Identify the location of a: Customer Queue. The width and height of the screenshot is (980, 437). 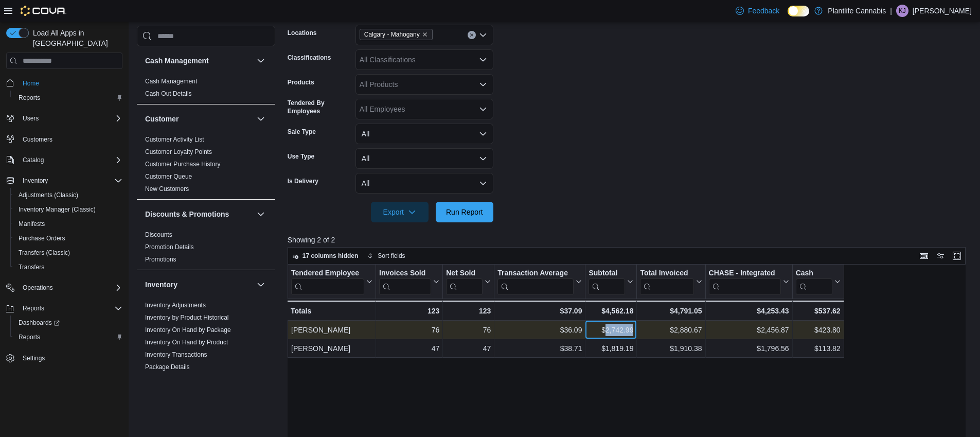
(168, 177).